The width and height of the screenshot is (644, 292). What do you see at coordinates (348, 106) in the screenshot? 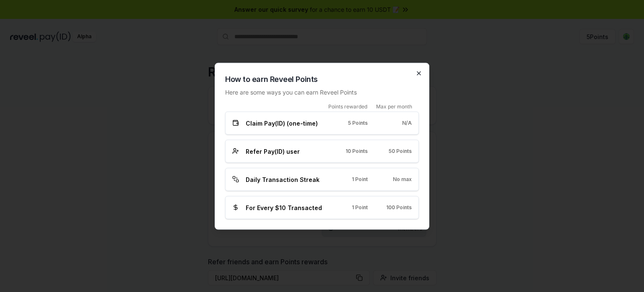
I see `span: Points rewarded` at bounding box center [348, 106].